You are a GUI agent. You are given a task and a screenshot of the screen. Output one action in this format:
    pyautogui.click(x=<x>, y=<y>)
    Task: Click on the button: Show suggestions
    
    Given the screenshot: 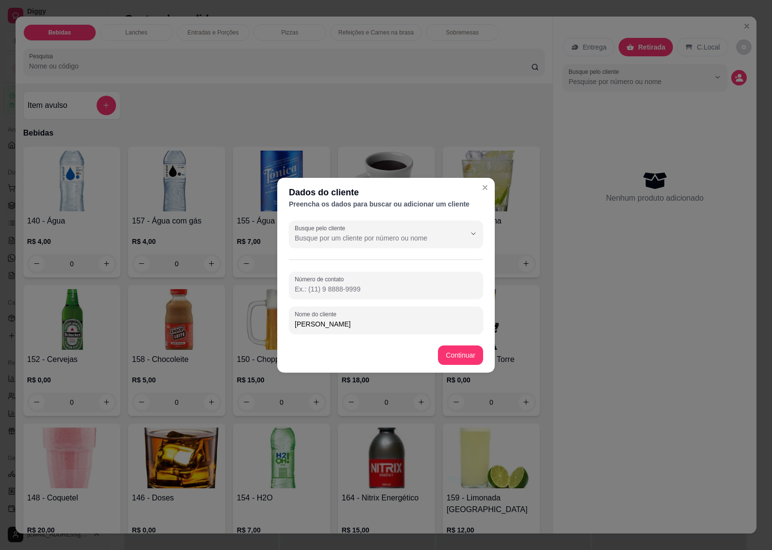 What is the action you would take?
    pyautogui.click(x=473, y=234)
    